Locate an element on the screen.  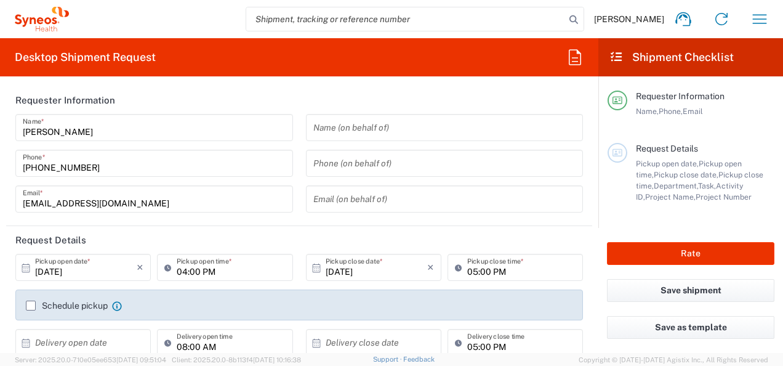
label: Schedule pickup is located at coordinates (66, 305).